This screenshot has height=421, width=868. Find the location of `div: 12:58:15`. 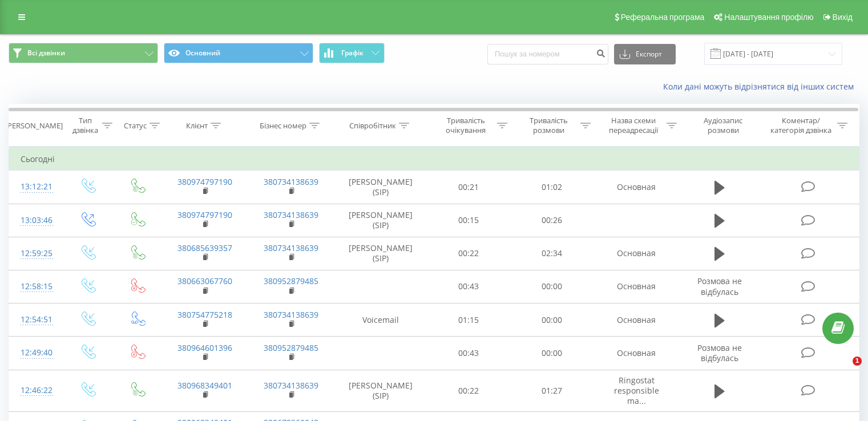

div: 12:58:15 is located at coordinates (35, 286).